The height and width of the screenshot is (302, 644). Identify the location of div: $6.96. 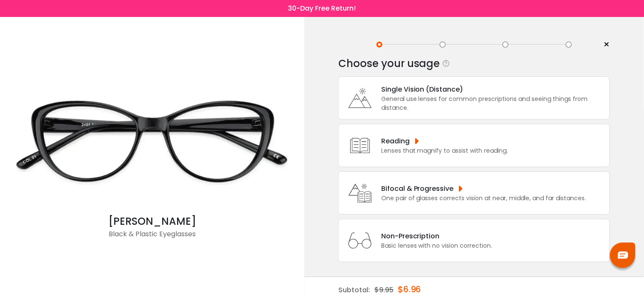
(410, 290).